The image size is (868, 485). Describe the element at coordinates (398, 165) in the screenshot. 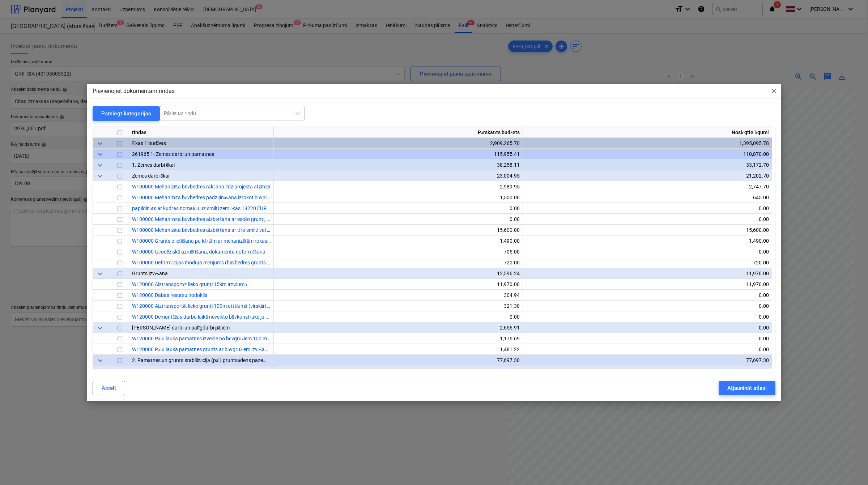

I see `div: 38,258.11` at that location.